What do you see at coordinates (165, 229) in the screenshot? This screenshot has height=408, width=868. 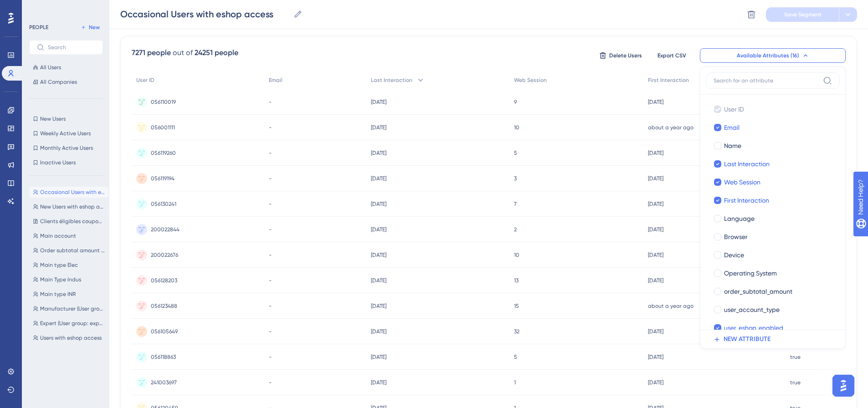 I see `span: 200022844` at bounding box center [165, 229].